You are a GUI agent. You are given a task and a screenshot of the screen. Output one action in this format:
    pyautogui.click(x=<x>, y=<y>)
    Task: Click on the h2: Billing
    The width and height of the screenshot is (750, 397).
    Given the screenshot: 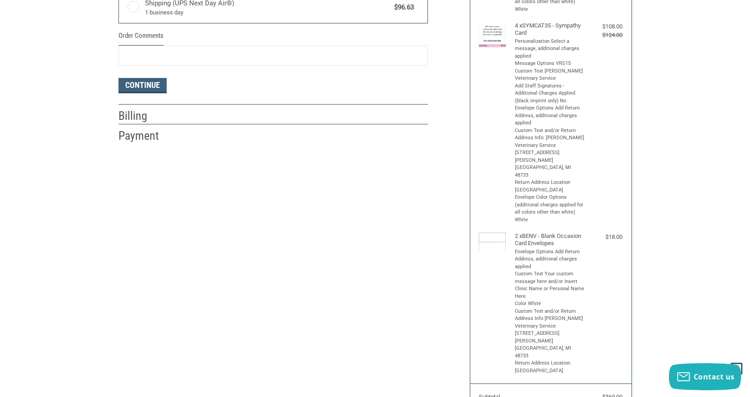 What is the action you would take?
    pyautogui.click(x=145, y=116)
    